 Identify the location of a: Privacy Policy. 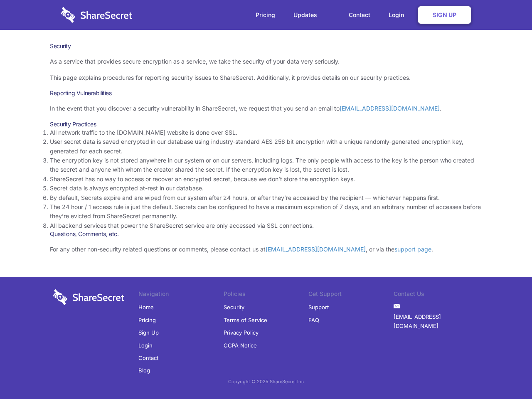
(241, 332).